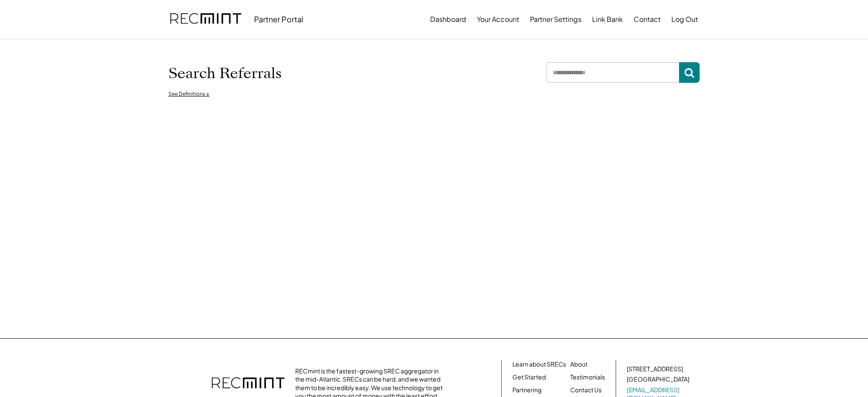 This screenshot has height=397, width=868. Describe the element at coordinates (579, 364) in the screenshot. I see `a: About` at that location.